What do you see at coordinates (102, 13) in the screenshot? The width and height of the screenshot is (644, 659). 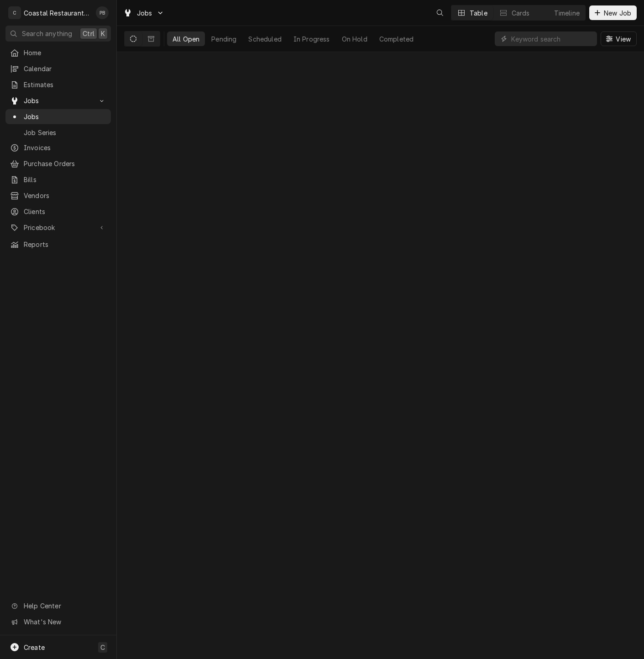 I see `div: Phill Blush's Avatar` at bounding box center [102, 13].